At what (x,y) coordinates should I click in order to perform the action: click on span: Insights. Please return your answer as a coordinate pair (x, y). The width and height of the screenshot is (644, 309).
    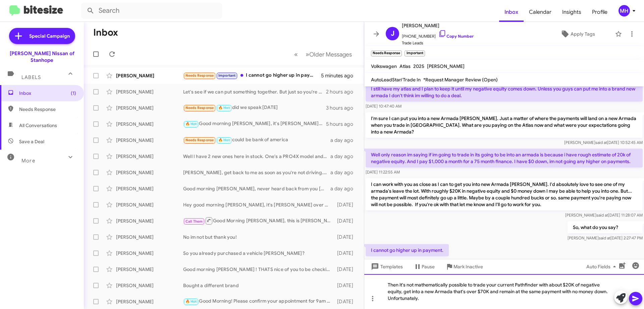
    Looking at the image, I should click on (572, 12).